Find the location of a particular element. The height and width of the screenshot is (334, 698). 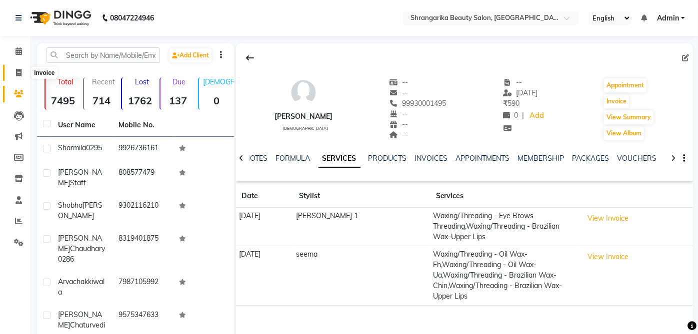

a: FORMULA is located at coordinates (293, 158).